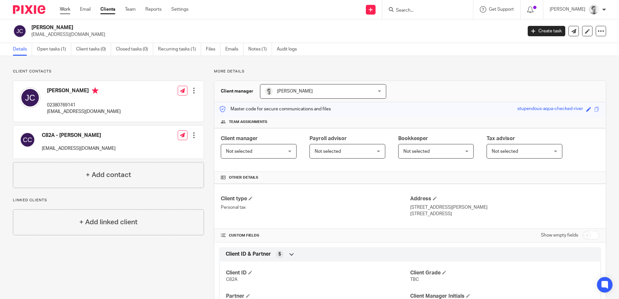 This screenshot has width=619, height=299. I want to click on span: C82A, so click(231, 280).